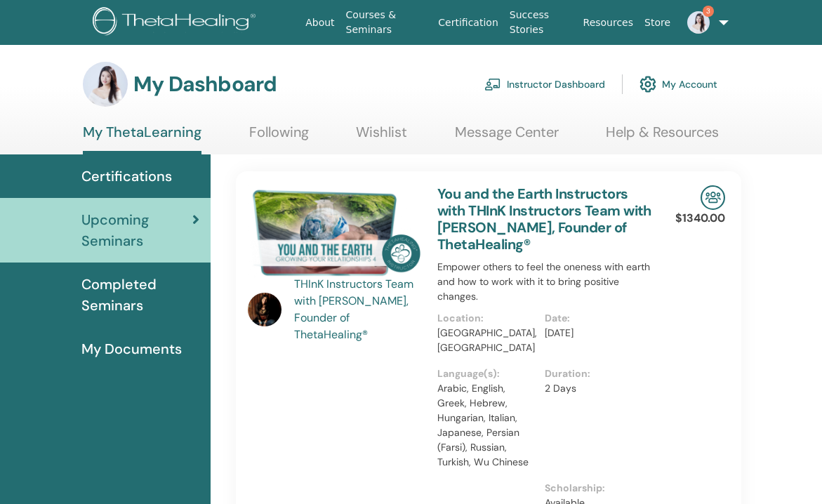 The image size is (822, 504). Describe the element at coordinates (493, 84) in the screenshot. I see `img: chalkboard-teacher.svg` at that location.